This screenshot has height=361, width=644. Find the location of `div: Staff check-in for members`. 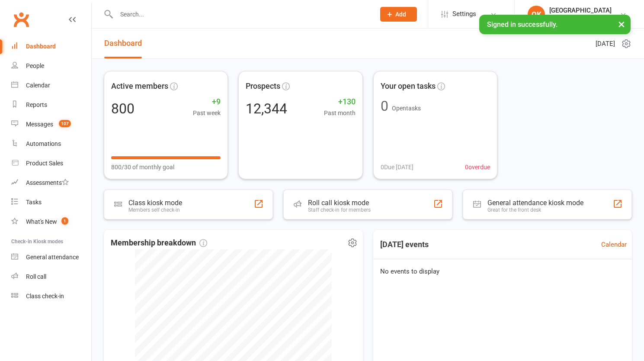

div: Staff check-in for members is located at coordinates (339, 210).